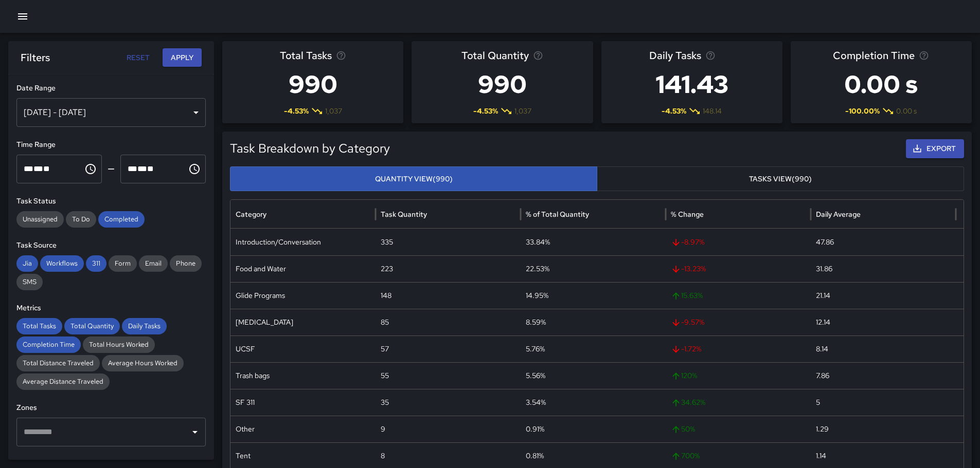  What do you see at coordinates (62, 264) in the screenshot?
I see `span: Workflows` at bounding box center [62, 264].